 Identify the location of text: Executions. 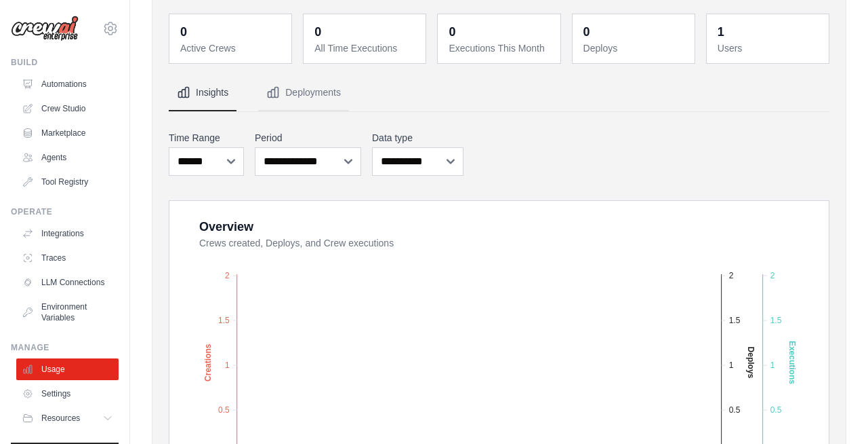
(793, 362).